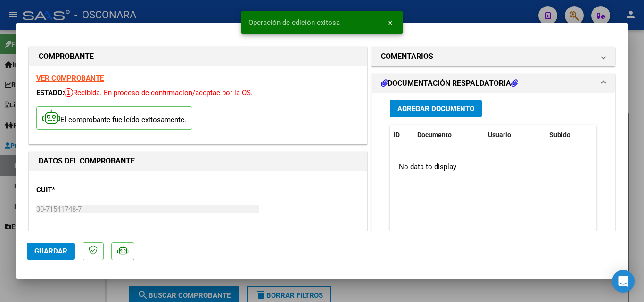  What do you see at coordinates (51, 251) in the screenshot?
I see `button: Guardar` at bounding box center [51, 251].